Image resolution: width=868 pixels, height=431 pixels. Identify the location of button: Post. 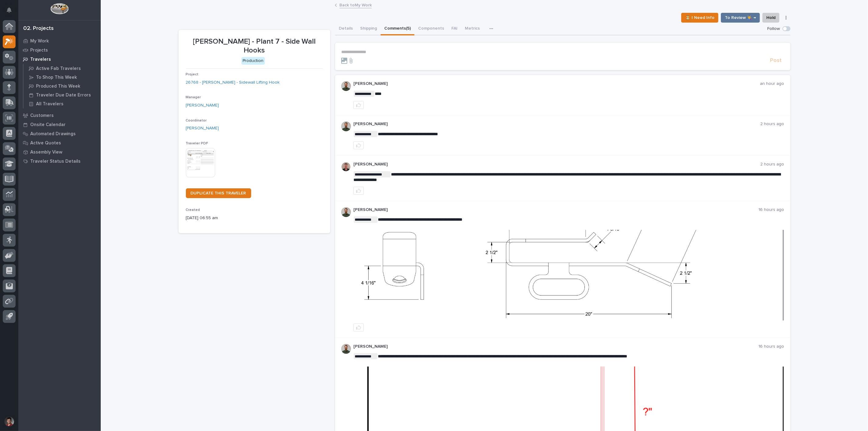
(776, 60).